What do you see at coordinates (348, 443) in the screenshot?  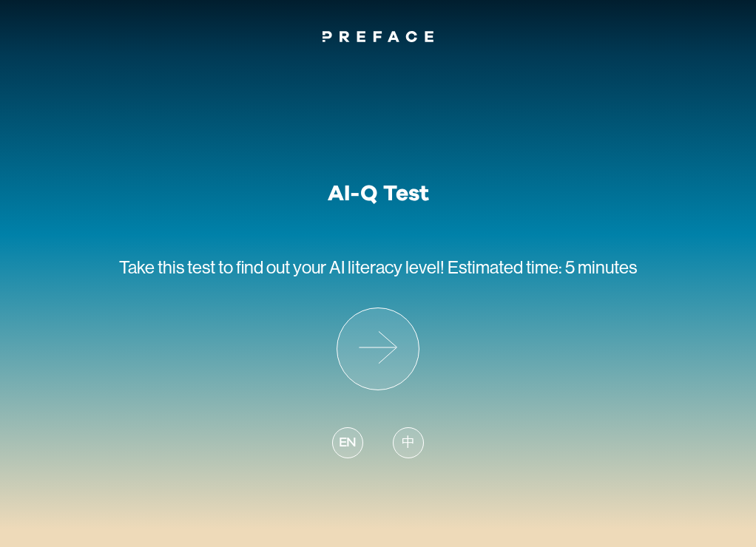 I see `span: EN` at bounding box center [348, 443].